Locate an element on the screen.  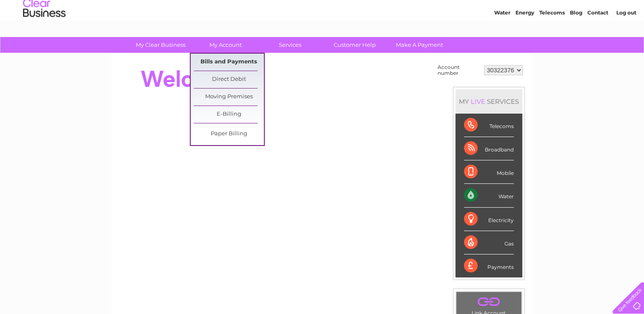
a: My Account is located at coordinates (225, 45).